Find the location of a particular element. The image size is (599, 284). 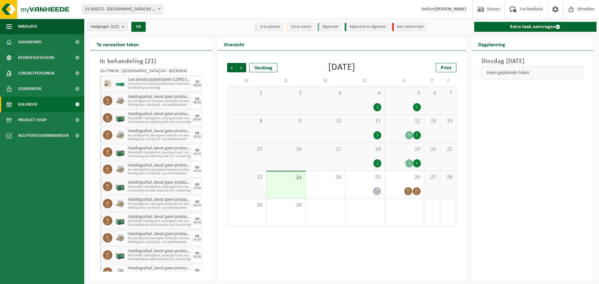

li: Afgewerkt en afgemeld is located at coordinates (367, 27).